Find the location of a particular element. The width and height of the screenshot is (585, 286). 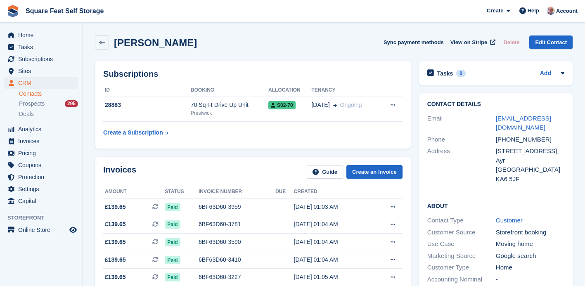

a: View on Stripe is located at coordinates (472, 42).